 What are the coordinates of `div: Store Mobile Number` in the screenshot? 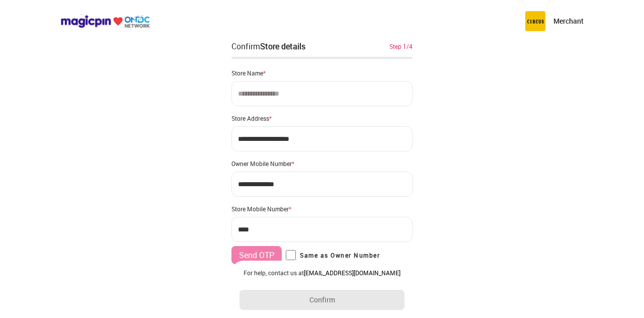 It's located at (322, 208).